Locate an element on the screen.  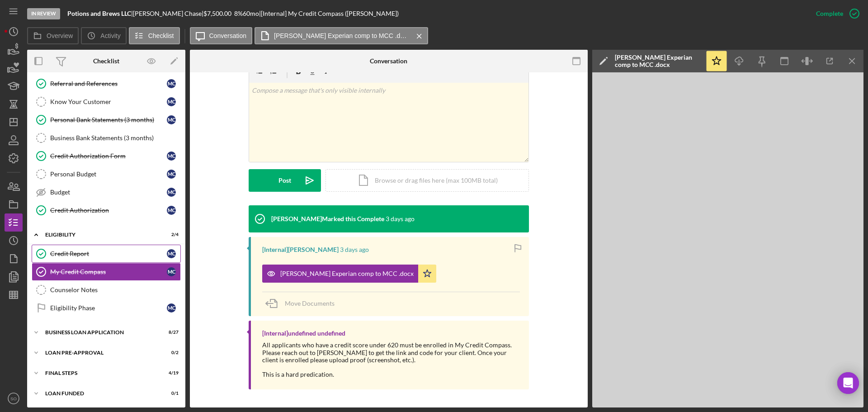
div: BUSINESS LOAN APPLICATION is located at coordinates (100, 332).